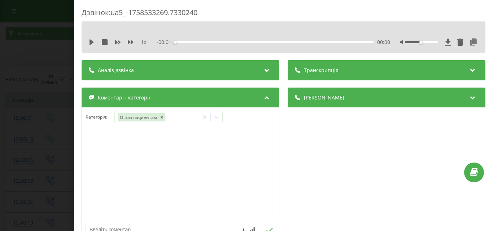  Describe the element at coordinates (124, 98) in the screenshot. I see `span: Коментарі і категорії` at that location.